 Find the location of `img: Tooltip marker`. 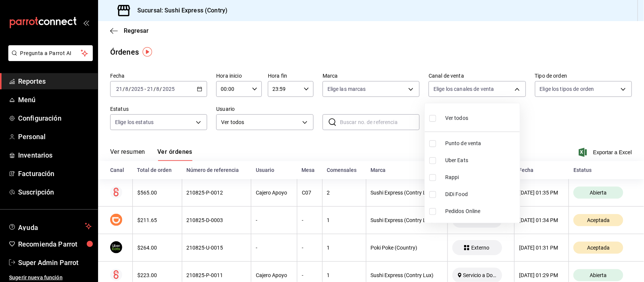

img: Tooltip marker is located at coordinates (147, 52).